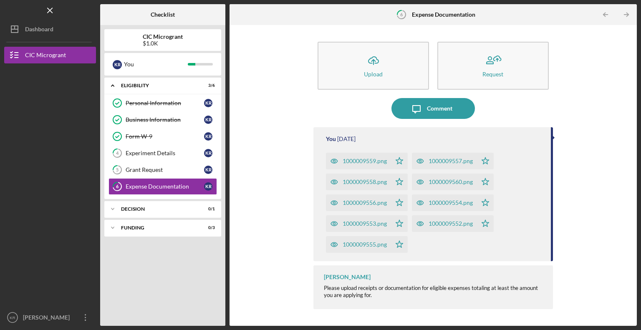 This screenshot has height=330, width=641. Describe the element at coordinates (165, 153) in the screenshot. I see `div: Experiment Details` at that location.